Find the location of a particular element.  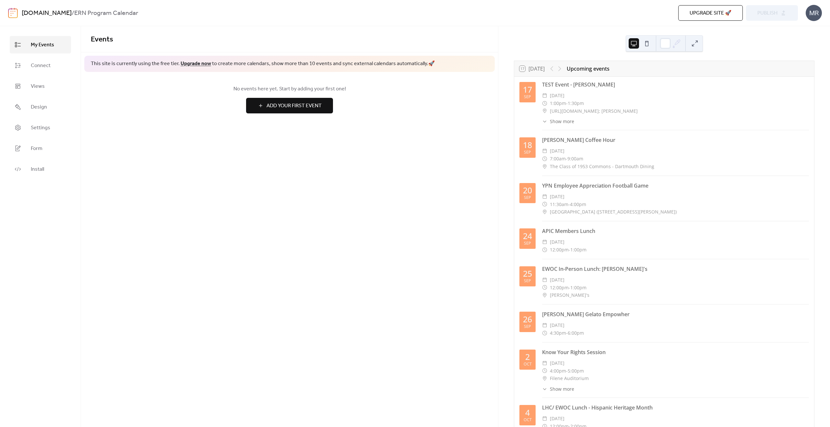

span: The Class of 1953 Commons - Dartmouth Dining is located at coordinates (602, 167).